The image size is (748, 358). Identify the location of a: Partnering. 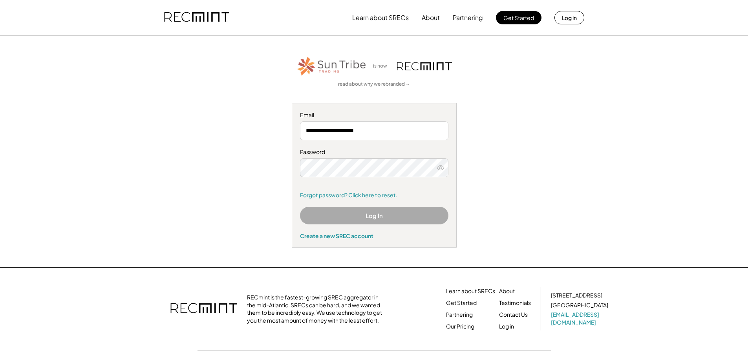
(459, 315).